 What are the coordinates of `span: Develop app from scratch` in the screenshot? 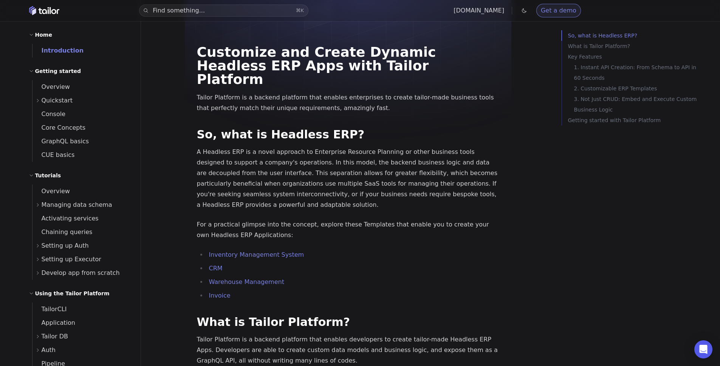 It's located at (81, 273).